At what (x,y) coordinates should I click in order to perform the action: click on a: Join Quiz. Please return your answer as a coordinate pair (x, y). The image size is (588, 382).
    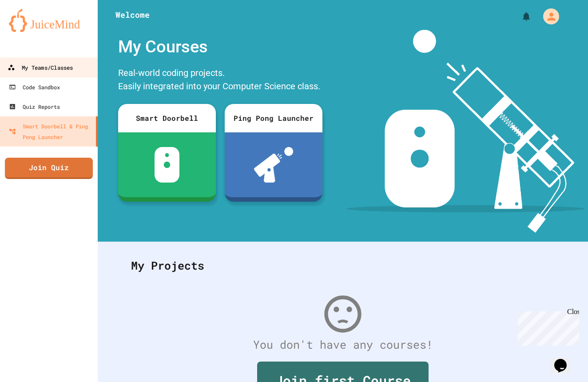
    Looking at the image, I should click on (49, 169).